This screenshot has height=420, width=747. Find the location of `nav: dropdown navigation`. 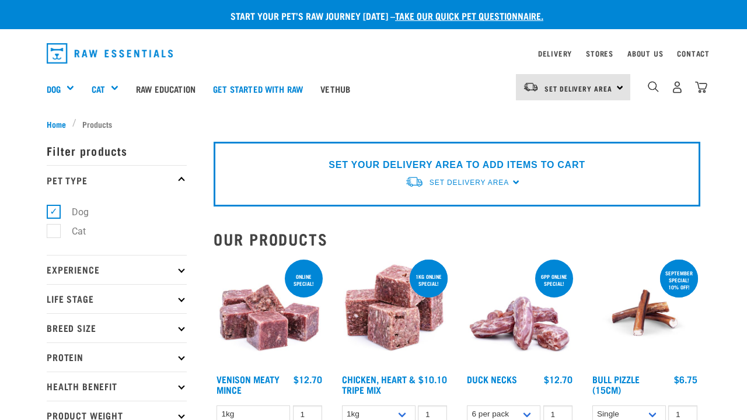

nav: dropdown navigation is located at coordinates (373, 53).